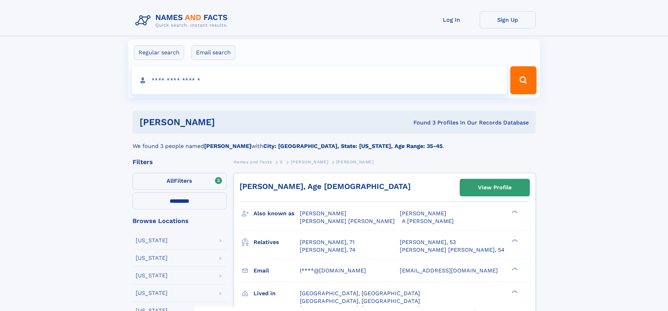  I want to click on label: Filters, so click(180, 181).